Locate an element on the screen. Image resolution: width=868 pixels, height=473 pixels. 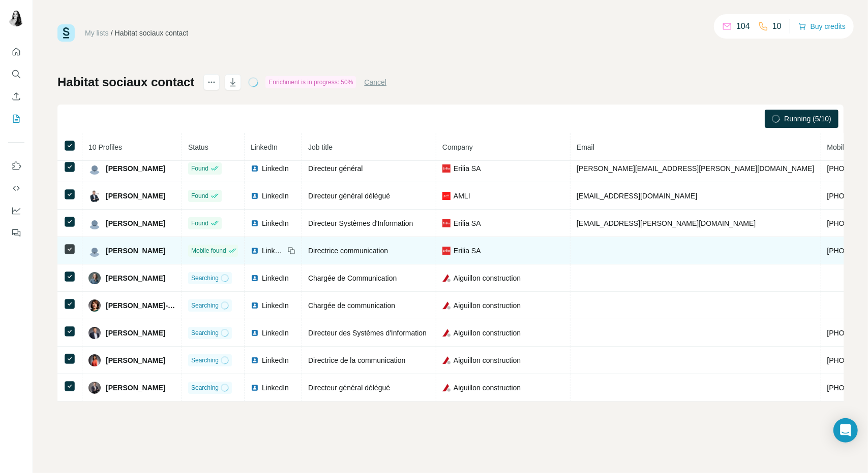
button: Search is located at coordinates (16, 74).